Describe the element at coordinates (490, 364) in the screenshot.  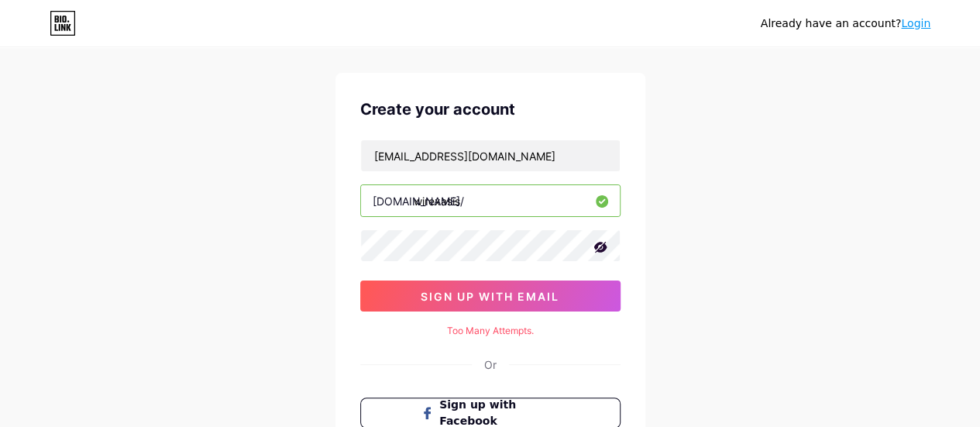
I see `div: Or` at that location.